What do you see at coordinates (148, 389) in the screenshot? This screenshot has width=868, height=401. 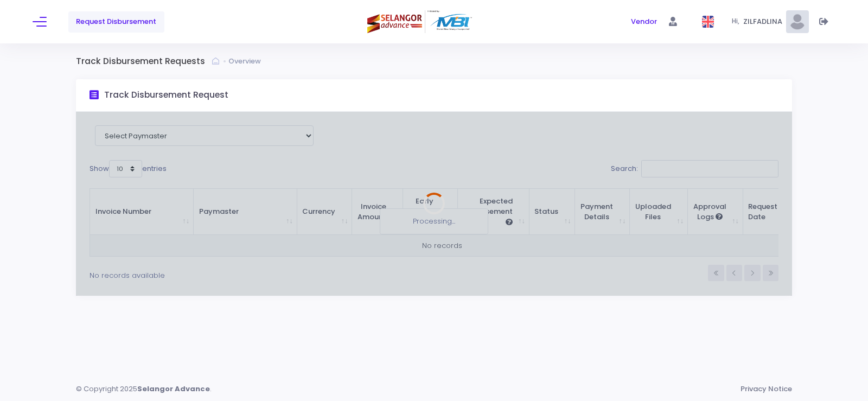 I see `div: © Copyright 2025 .` at bounding box center [148, 389].